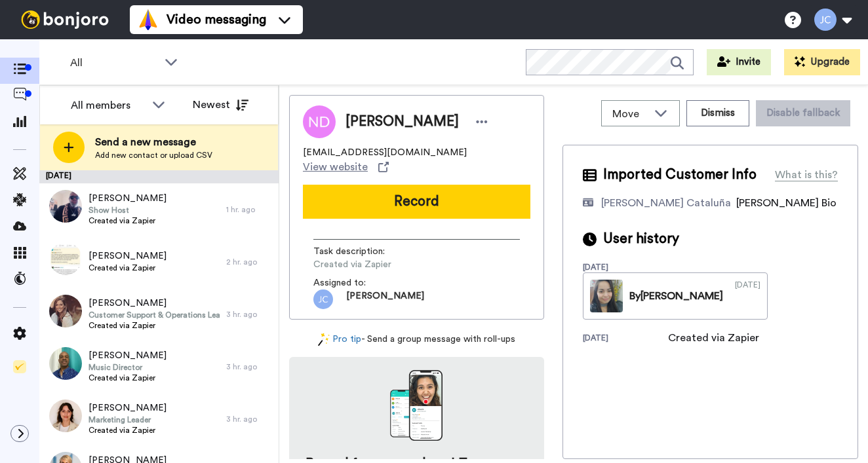 The width and height of the screenshot is (868, 463). I want to click on button: Dismiss, so click(718, 113).